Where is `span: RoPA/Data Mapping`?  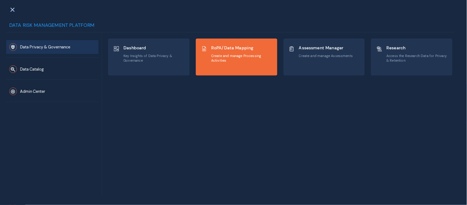
span: RoPA/Data Mapping is located at coordinates (242, 48).